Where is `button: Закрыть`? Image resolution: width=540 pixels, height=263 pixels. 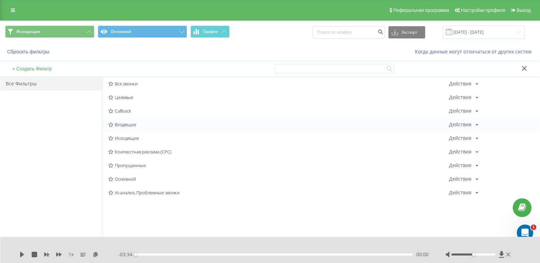 button: Закрыть is located at coordinates (524, 69).